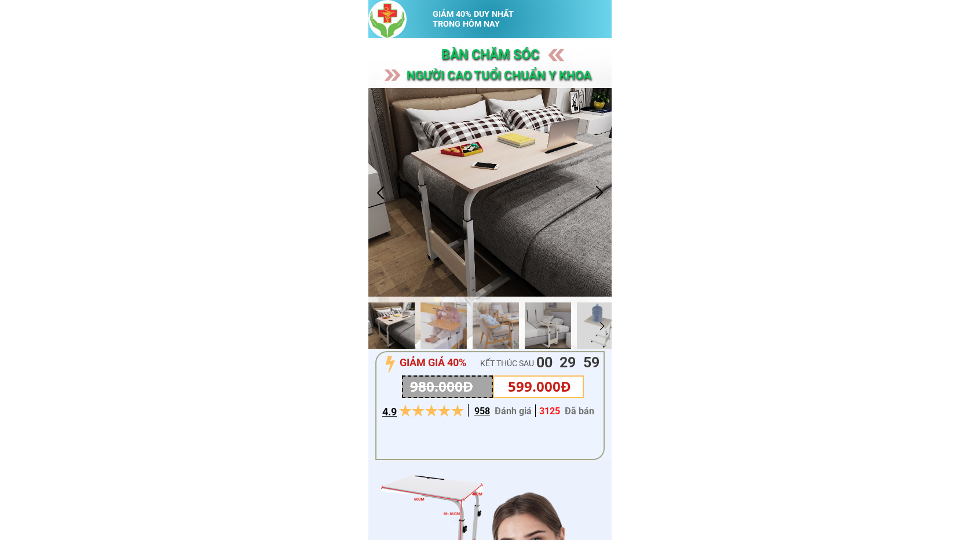 This screenshot has height=540, width=980. Describe the element at coordinates (493, 55) in the screenshot. I see `h3: BÀN CHĂM SÓC` at that location.